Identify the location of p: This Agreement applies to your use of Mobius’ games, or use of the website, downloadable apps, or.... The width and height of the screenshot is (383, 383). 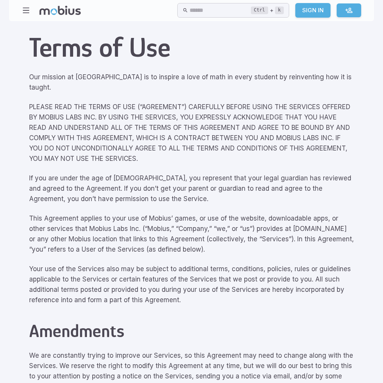
(191, 234).